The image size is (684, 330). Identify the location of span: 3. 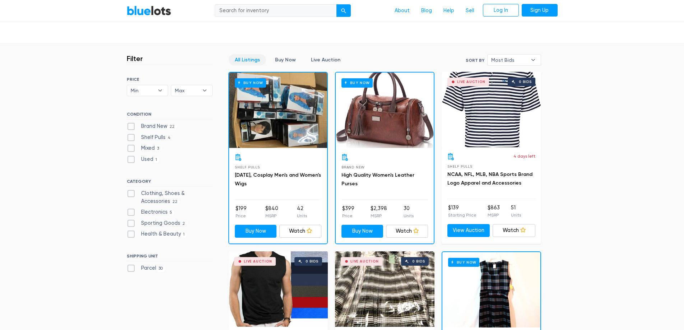
(158, 149).